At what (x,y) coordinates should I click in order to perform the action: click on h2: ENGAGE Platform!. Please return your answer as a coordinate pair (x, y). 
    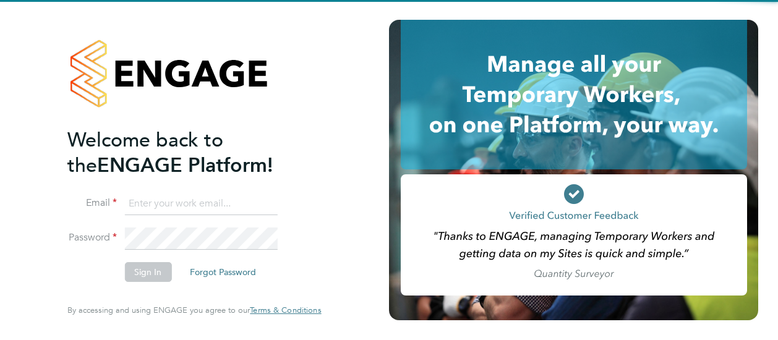
    Looking at the image, I should click on (188, 153).